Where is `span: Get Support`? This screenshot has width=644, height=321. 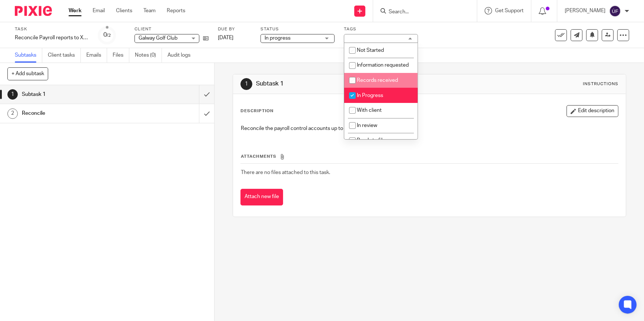 span: Get Support is located at coordinates (509, 11).